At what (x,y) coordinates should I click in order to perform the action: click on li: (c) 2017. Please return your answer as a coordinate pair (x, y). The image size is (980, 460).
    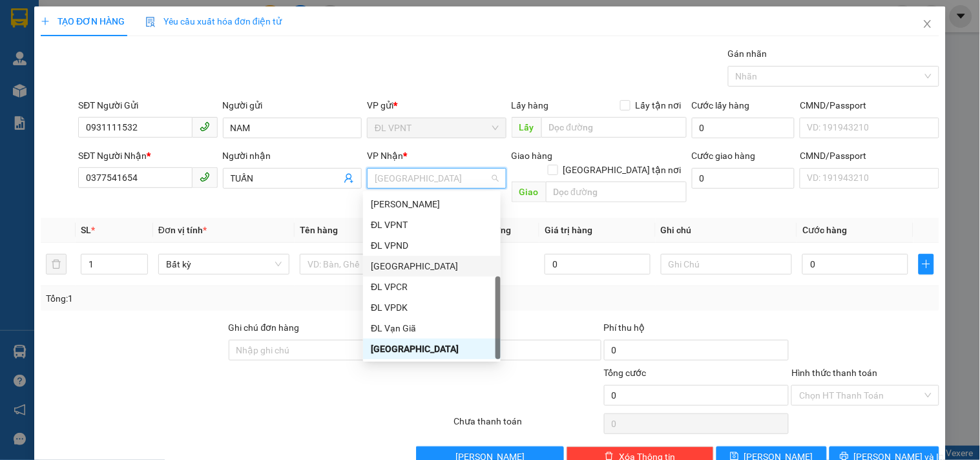
    Looking at the image, I should click on (143, 69).